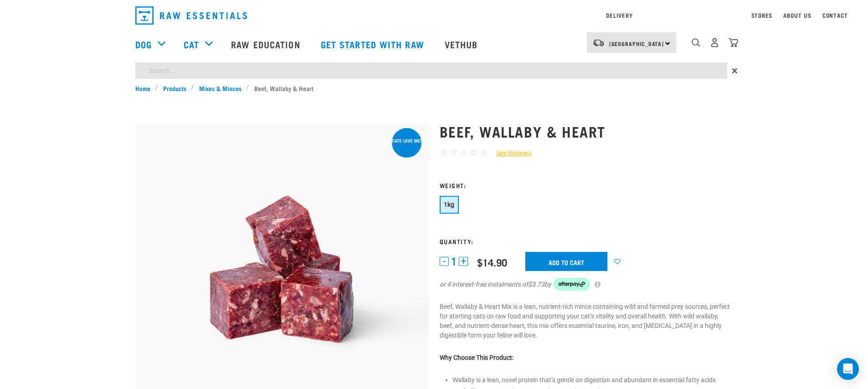  I want to click on img: Afterpay, so click(572, 284).